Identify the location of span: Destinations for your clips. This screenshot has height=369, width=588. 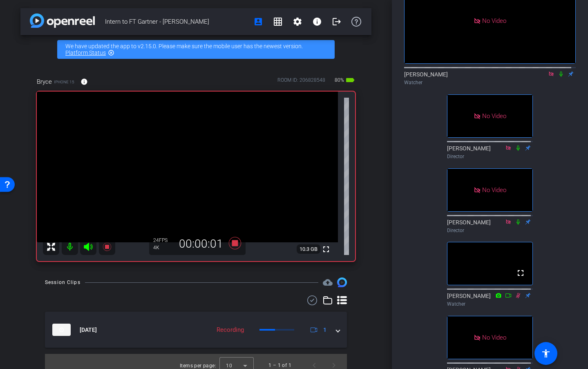
(328, 282).